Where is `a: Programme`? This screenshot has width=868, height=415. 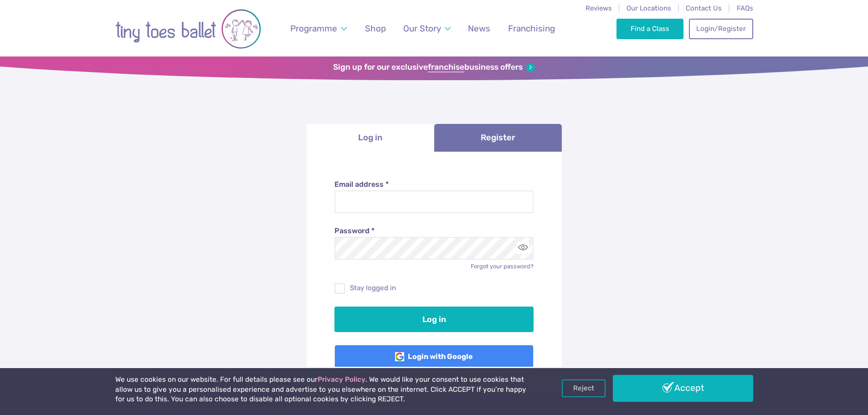 a: Programme is located at coordinates (318, 28).